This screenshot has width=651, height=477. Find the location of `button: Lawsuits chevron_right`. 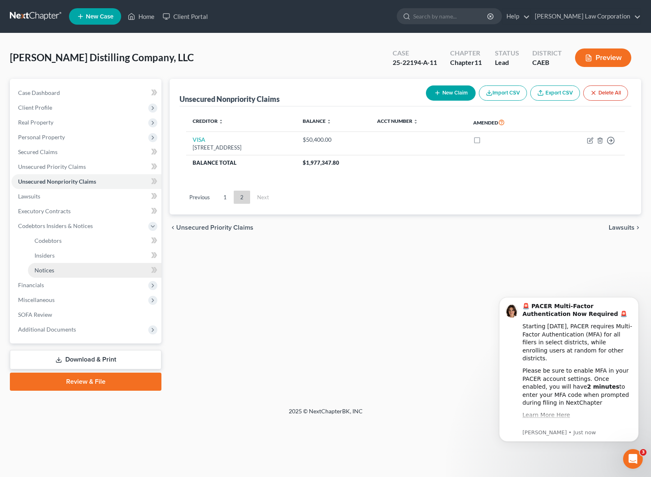

button: Lawsuits chevron_right is located at coordinates (625, 228).